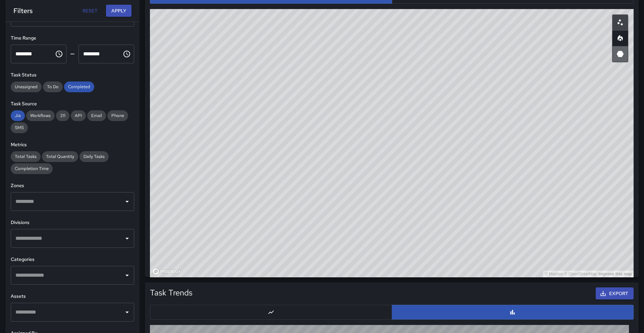  I want to click on h6: Metrics, so click(73, 145).